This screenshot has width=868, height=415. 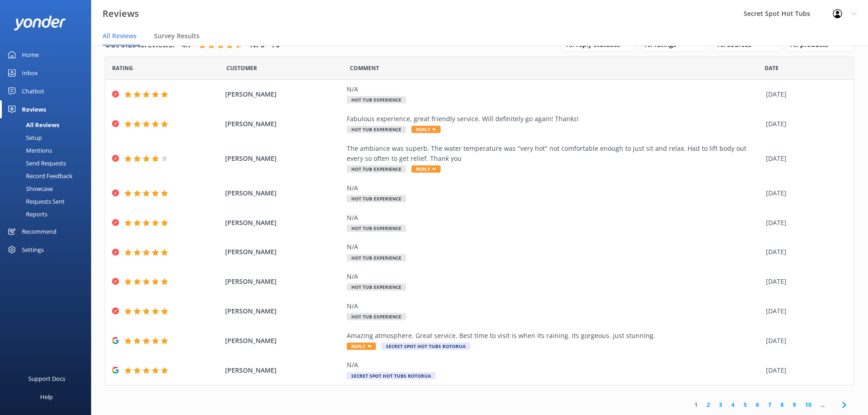 I want to click on a: Mentions, so click(x=48, y=150).